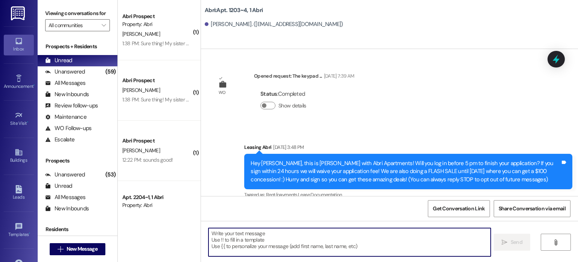 The image size is (578, 262). Describe the element at coordinates (78, 46) in the screenshot. I see `div: Prospects + Residents` at that location.